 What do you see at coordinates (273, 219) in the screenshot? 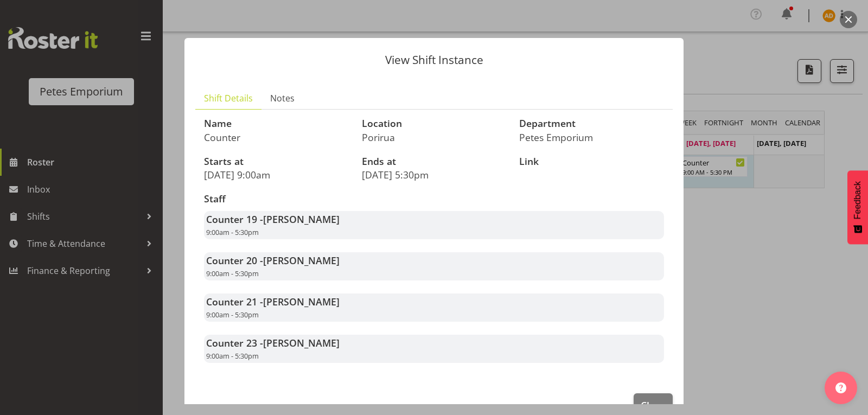
I see `strong: Counter 19 -` at bounding box center [273, 219].